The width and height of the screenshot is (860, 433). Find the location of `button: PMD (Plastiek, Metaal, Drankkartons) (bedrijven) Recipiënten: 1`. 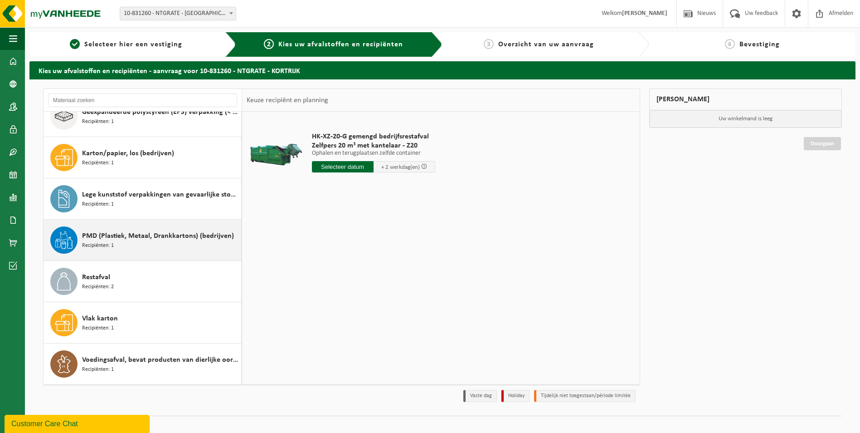

button: PMD (Plastiek, Metaal, Drankkartons) (bedrijven) Recipiënten: 1 is located at coordinates (142, 240).